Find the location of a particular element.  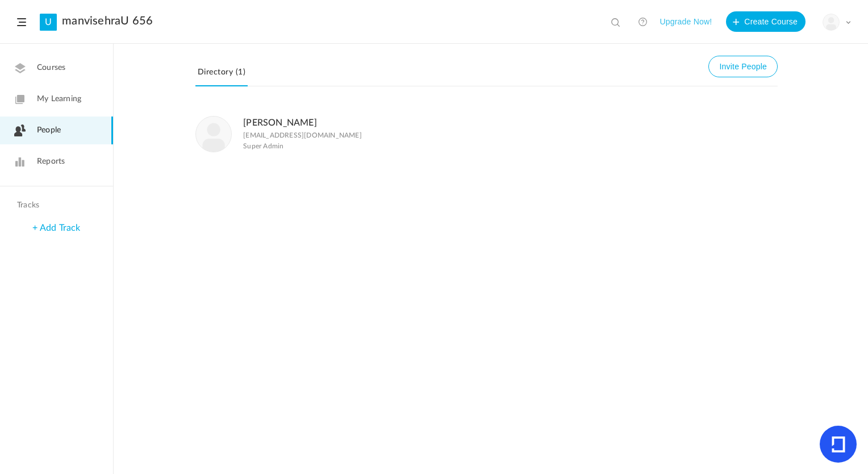

h4: Tracks is located at coordinates (55, 205).